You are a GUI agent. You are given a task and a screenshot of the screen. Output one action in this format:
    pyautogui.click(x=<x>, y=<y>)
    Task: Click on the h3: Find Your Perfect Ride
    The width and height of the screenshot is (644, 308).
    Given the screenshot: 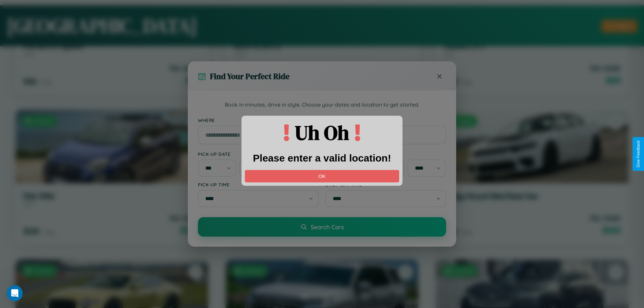 What is the action you would take?
    pyautogui.click(x=250, y=76)
    